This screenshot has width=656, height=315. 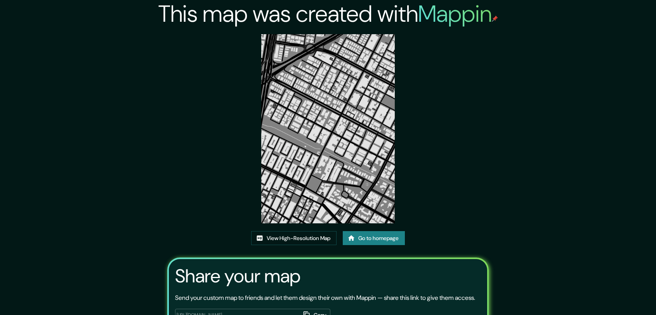 I want to click on img: created-map, so click(x=328, y=128).